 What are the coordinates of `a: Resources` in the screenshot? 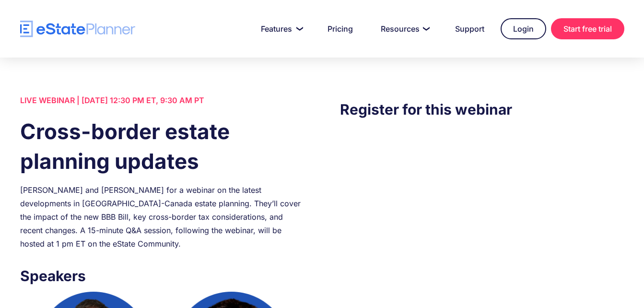 It's located at (404, 29).